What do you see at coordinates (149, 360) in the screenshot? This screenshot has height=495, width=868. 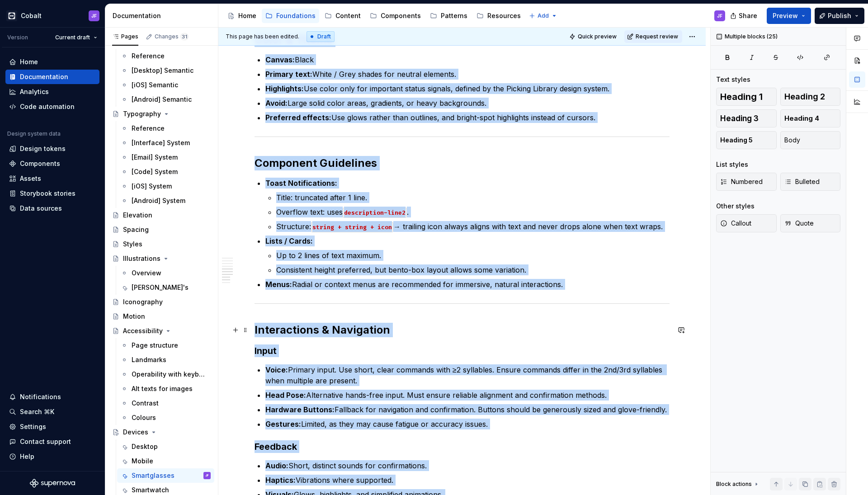 I see `div: Landmarks` at bounding box center [149, 360].